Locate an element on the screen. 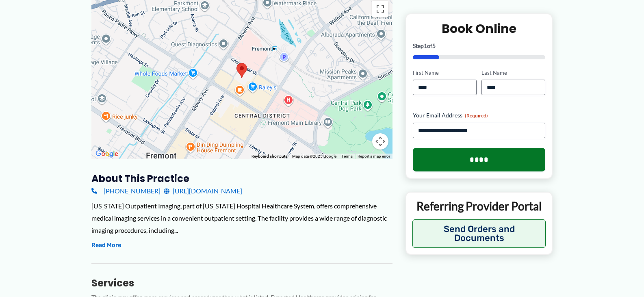 The height and width of the screenshot is (297, 644). p: Step of is located at coordinates (479, 45).